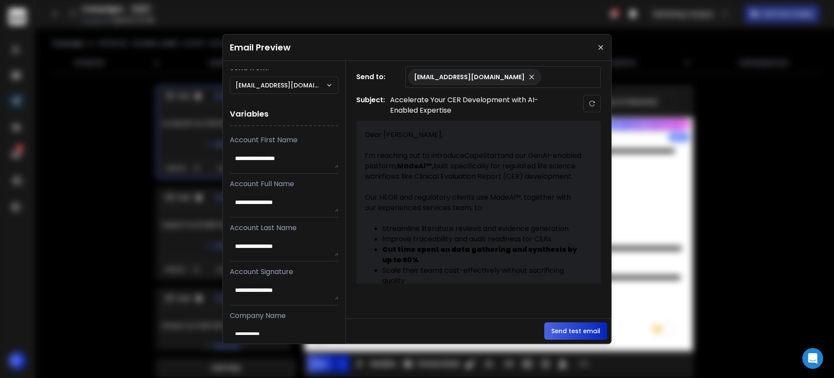  Describe the element at coordinates (284, 228) in the screenshot. I see `p: Account Last Name` at that location.